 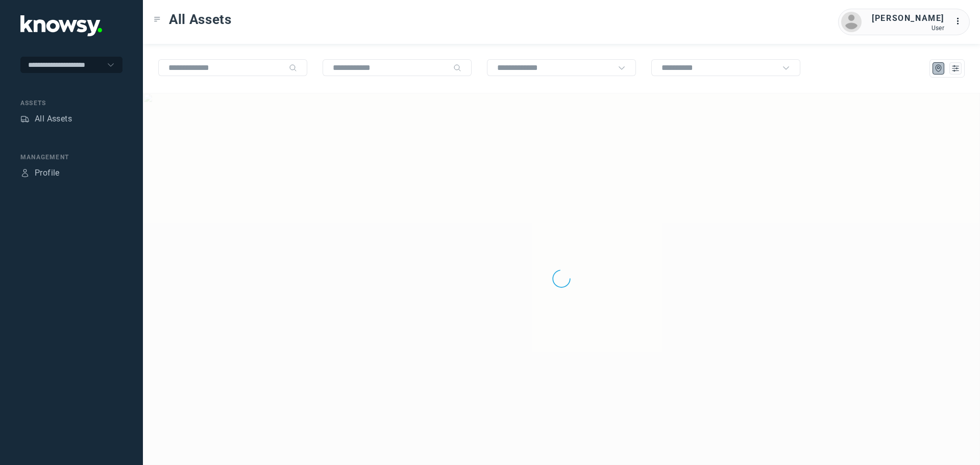 I want to click on div: Map, so click(x=939, y=69).